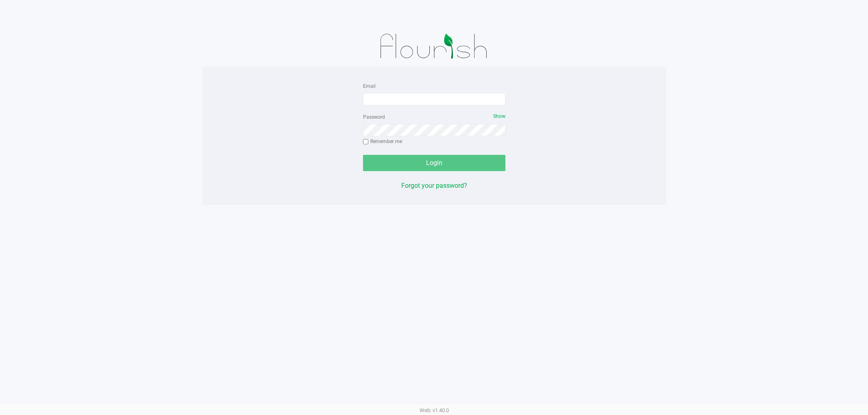  What do you see at coordinates (434, 186) in the screenshot?
I see `button: Forgot your password?` at bounding box center [434, 186].